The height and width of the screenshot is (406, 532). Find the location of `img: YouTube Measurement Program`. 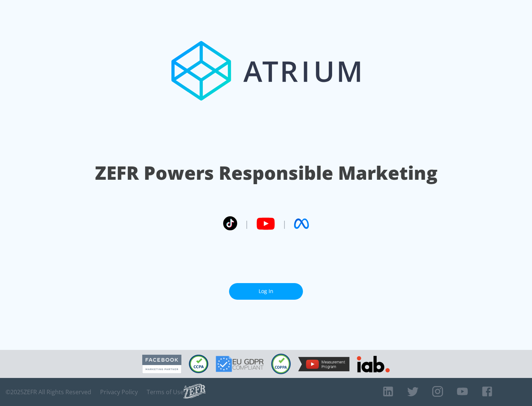

img: YouTube Measurement Program is located at coordinates (324, 364).